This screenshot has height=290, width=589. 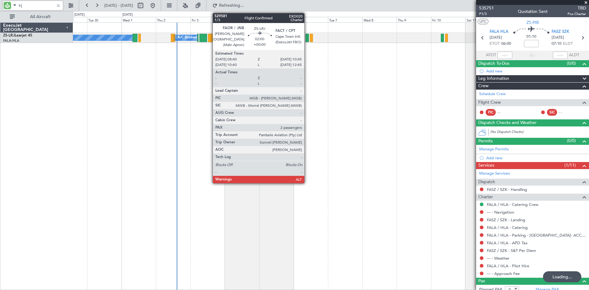 I want to click on span: Permits, so click(x=485, y=141).